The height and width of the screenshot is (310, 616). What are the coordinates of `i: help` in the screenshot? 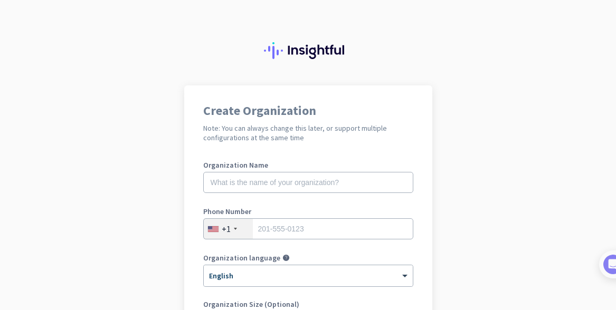 It's located at (286, 258).